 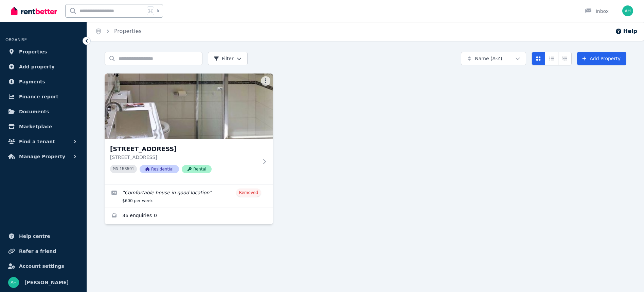 What do you see at coordinates (489, 58) in the screenshot?
I see `span: Name (A-Z)` at bounding box center [489, 58].